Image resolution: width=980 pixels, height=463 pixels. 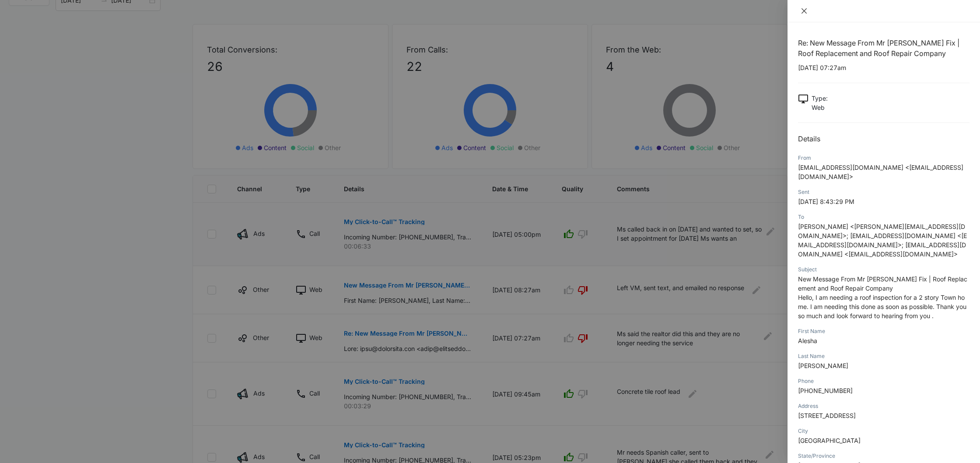 What do you see at coordinates (883, 431) in the screenshot?
I see `div: City` at bounding box center [883, 431].